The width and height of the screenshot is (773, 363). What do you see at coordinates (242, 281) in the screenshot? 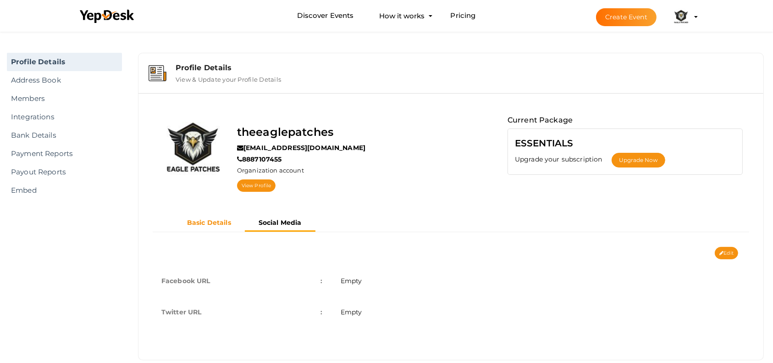
I see `td: Facebook URL` at bounding box center [242, 281].